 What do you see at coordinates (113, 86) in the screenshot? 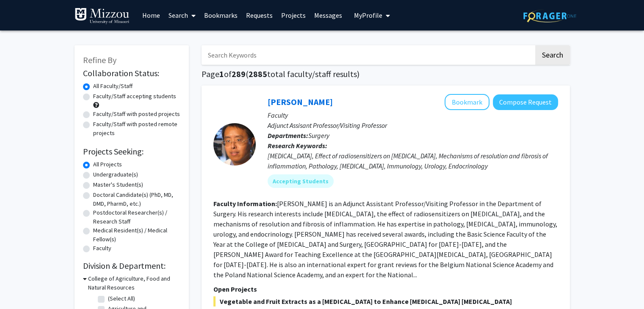
I see `label: All Faculty/Staff` at bounding box center [113, 86].